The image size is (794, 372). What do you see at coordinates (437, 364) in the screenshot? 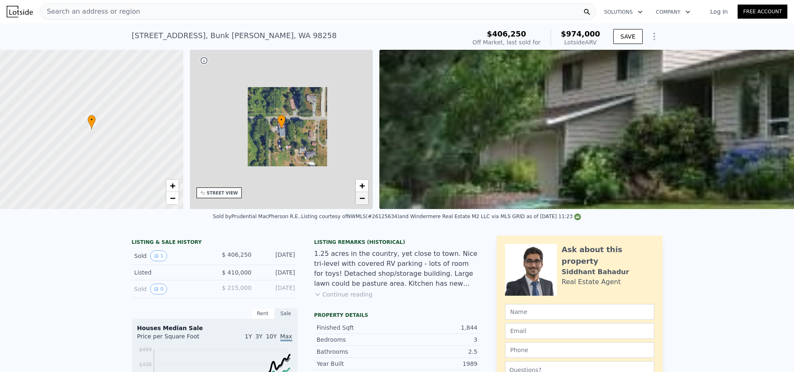
I see `div: 1989` at bounding box center [437, 364].